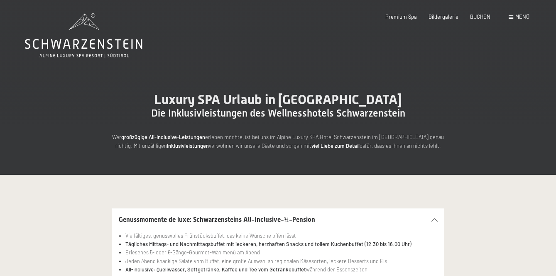 This screenshot has width=556, height=276. Describe the element at coordinates (188, 145) in the screenshot. I see `strong: Inklusivleistungen` at that location.